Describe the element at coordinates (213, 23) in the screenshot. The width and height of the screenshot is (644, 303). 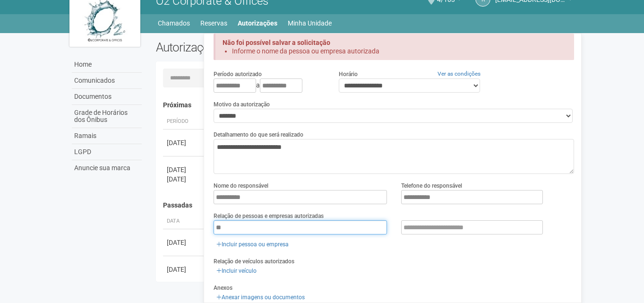
I see `a: Reservas` at that location.